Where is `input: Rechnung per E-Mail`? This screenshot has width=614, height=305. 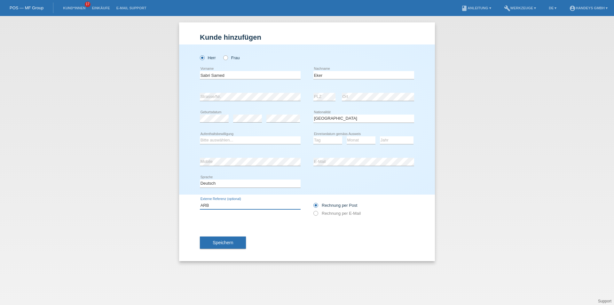 input: Rechnung per E-Mail is located at coordinates (316, 215).